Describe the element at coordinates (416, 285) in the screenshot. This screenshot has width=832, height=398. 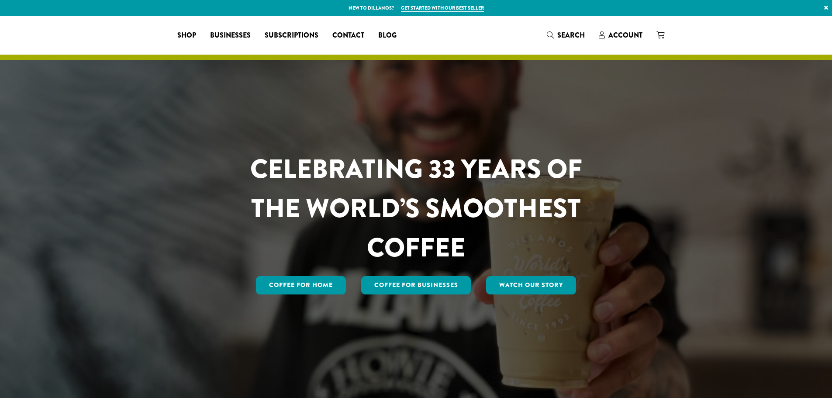
I see `a: Coffee For Businesses` at that location.